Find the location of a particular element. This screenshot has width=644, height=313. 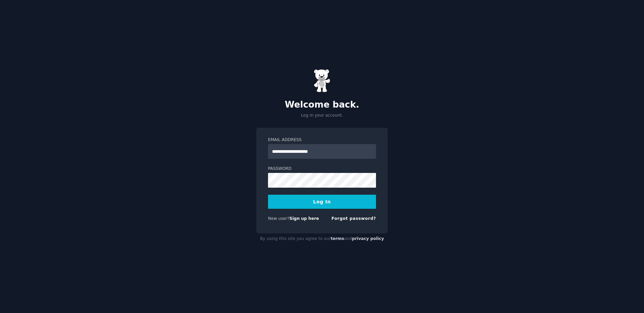

a: Sign up here is located at coordinates (304, 218).